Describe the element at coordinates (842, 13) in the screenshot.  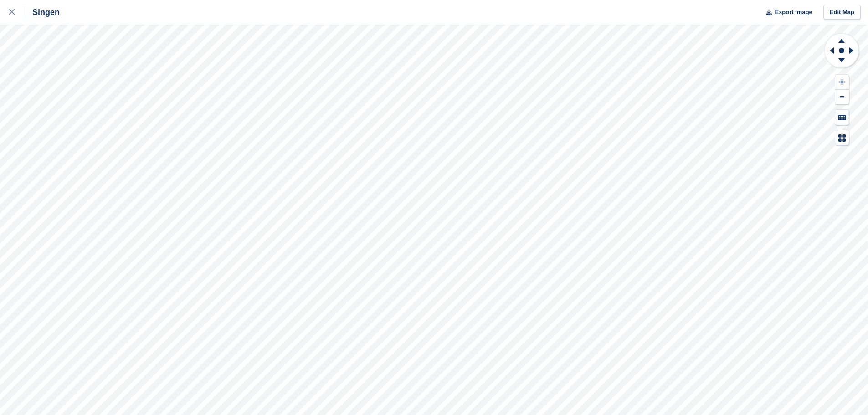
I see `a: Edit Map` at that location.